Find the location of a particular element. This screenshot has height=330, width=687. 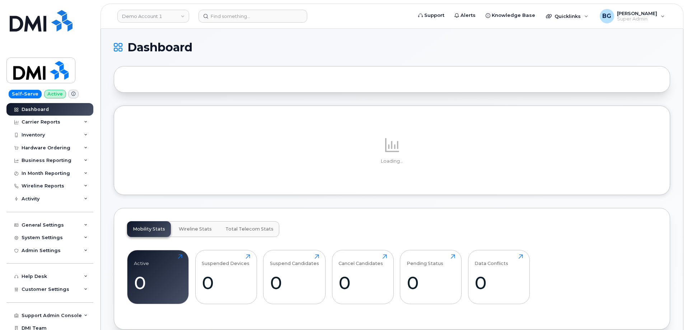

a: Cancel Candidates0 is located at coordinates (362, 277).